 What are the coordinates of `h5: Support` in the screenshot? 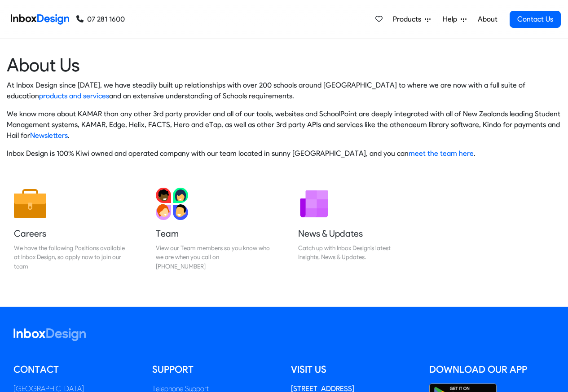 It's located at (214, 369).